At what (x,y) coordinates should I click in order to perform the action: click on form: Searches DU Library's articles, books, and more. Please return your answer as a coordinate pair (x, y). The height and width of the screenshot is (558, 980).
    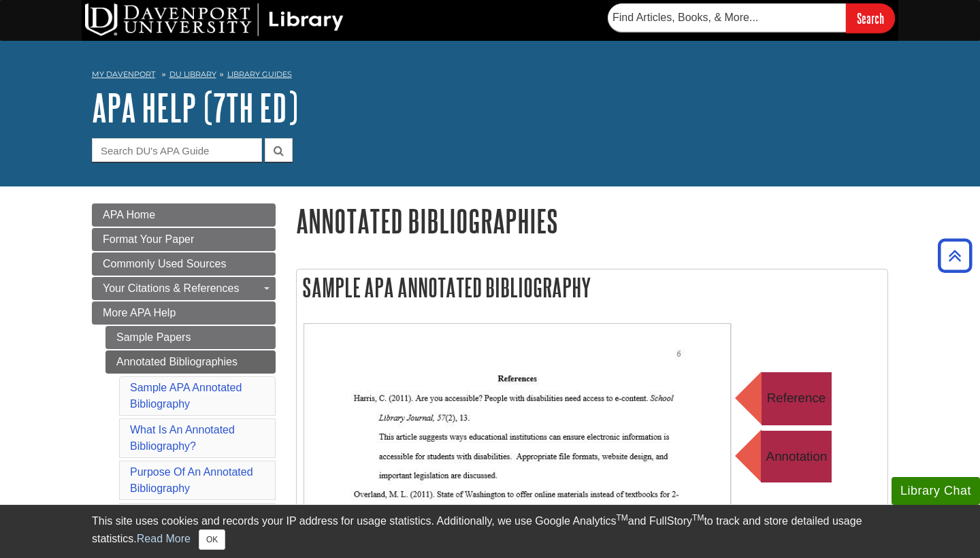
    Looking at the image, I should click on (751, 18).